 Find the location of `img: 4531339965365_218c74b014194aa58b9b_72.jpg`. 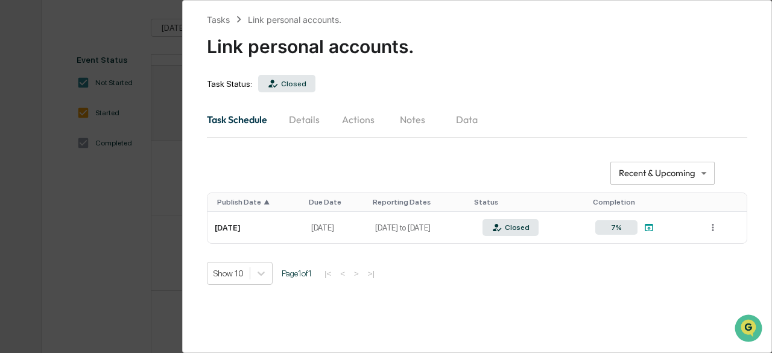

img: 4531339965365_218c74b014194aa58b9b_72.jpg is located at coordinates (36, 126).